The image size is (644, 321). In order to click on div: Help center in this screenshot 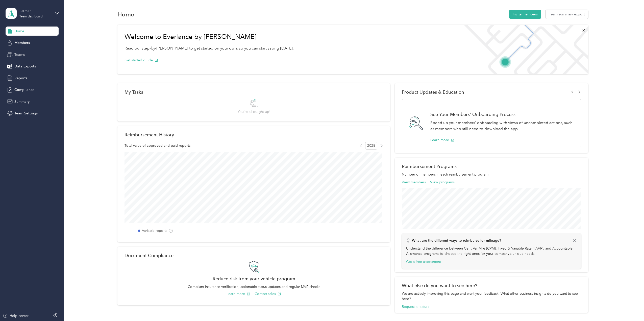, I will do `click(16, 316)`.